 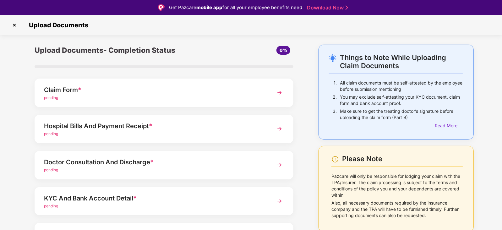 I want to click on div: Read More, so click(x=449, y=126).